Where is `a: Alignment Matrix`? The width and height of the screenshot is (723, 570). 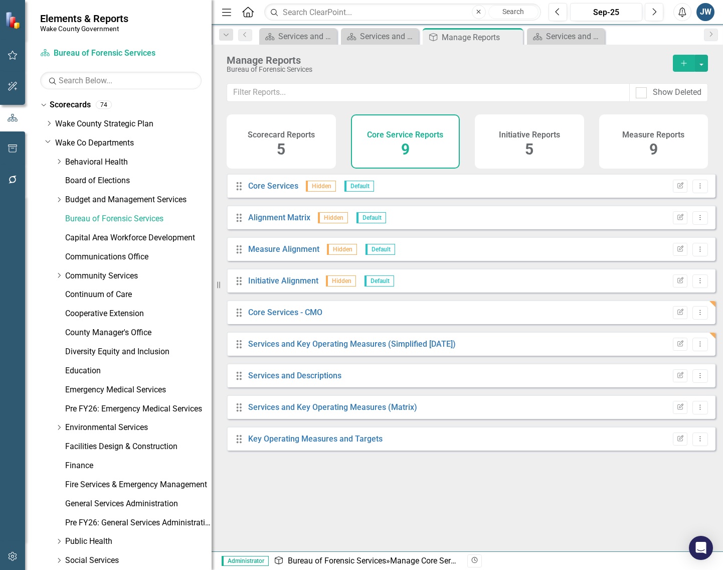 a: Alignment Matrix is located at coordinates (279, 217).